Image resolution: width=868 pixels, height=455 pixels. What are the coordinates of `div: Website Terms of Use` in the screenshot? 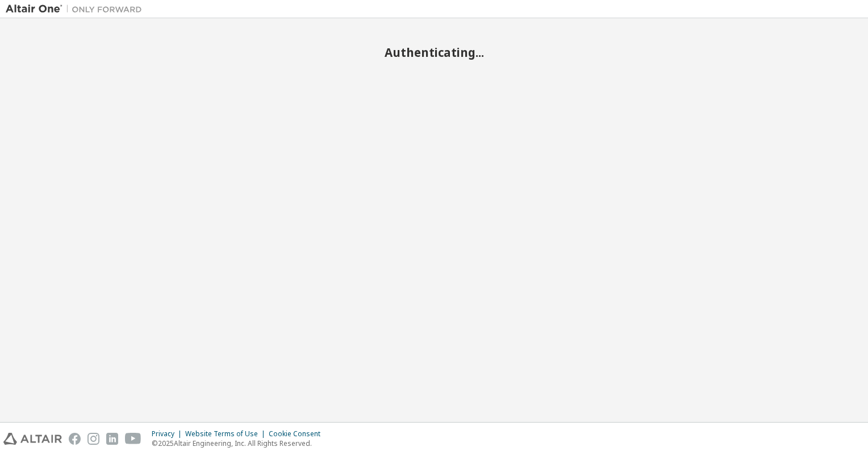 It's located at (226, 434).